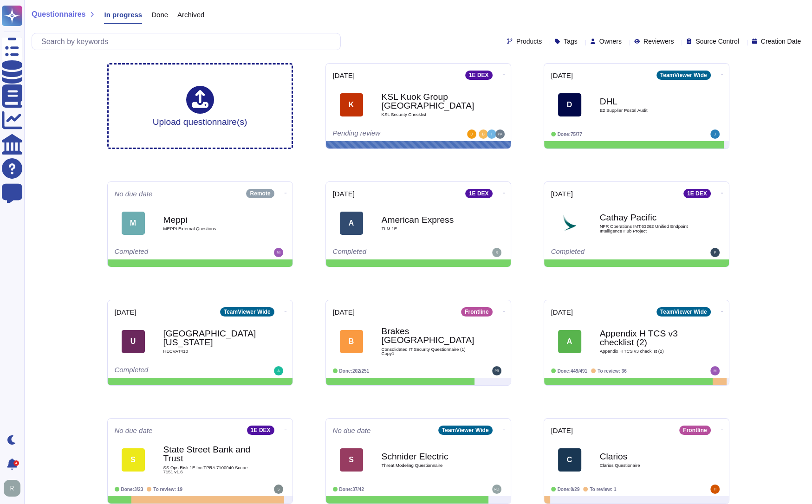 This screenshot has height=504, width=812. I want to click on span: SS Ops Risk 1E Inc TPRA 7100040 Scope 7151 v1.6, so click(210, 470).